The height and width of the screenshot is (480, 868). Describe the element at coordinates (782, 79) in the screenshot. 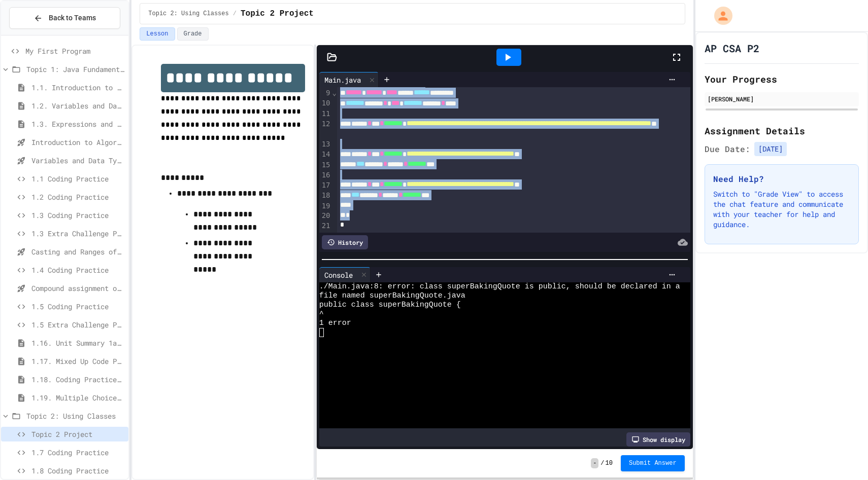

I see `h2: Your Progress` at that location.